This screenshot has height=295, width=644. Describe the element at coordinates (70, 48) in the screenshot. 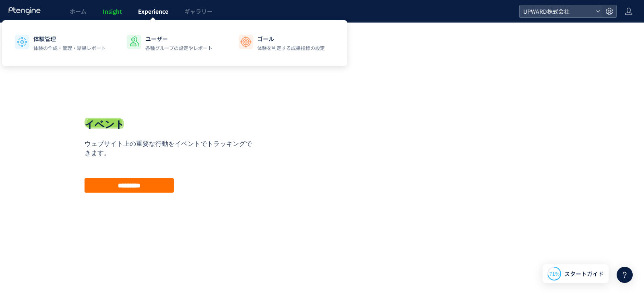

I see `p: 体験の作成・管理・結果レポート` at that location.